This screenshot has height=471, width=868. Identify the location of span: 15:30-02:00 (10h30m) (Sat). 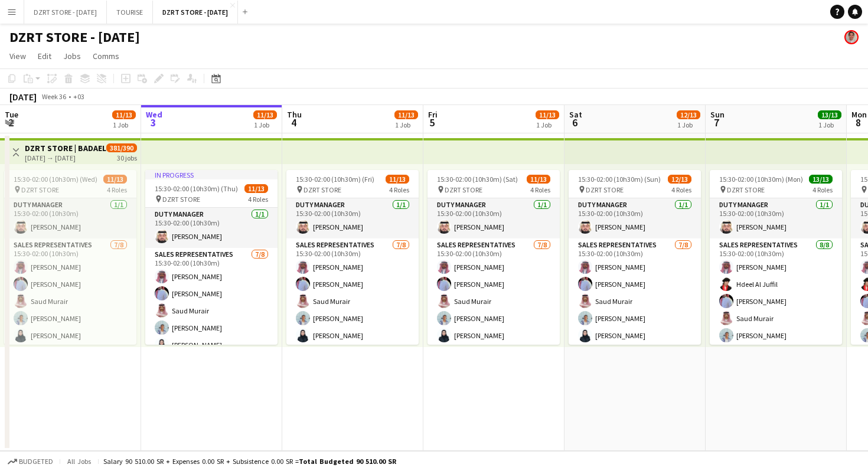
(477, 179).